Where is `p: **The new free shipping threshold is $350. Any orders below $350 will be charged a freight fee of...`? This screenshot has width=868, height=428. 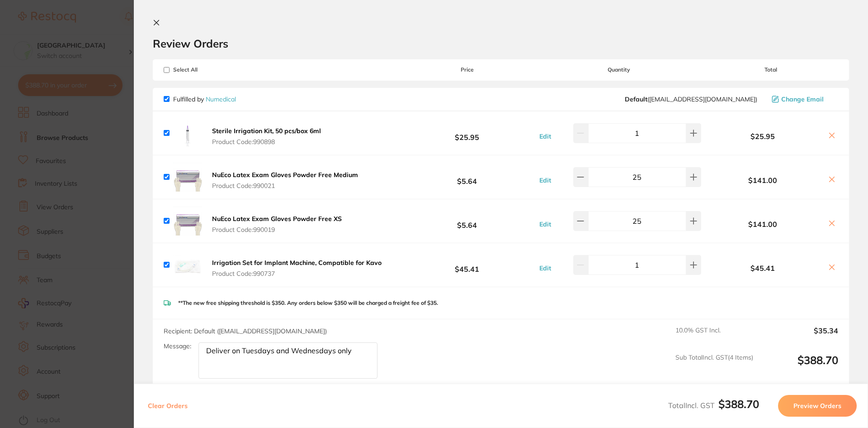
p: **The new free shipping threshold is $350. Any orders below $350 will be charged a freight fee of... is located at coordinates (308, 303).